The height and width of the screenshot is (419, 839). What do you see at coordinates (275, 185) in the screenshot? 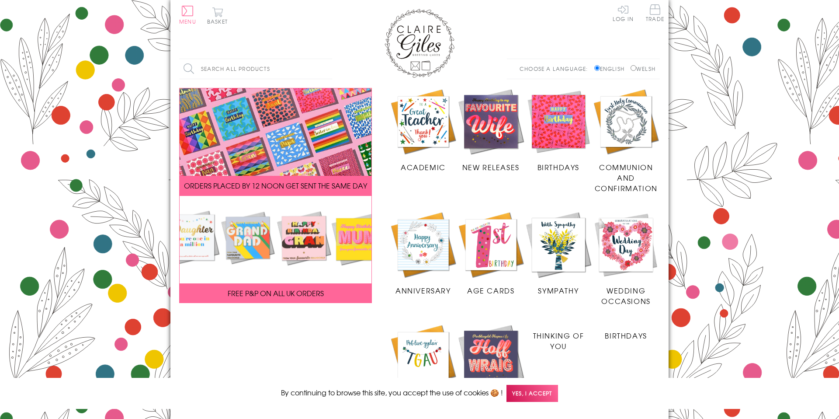
I see `span: ORDERS PLACED BY 12 NOON GET SENT THE SAME DAY` at bounding box center [275, 185].